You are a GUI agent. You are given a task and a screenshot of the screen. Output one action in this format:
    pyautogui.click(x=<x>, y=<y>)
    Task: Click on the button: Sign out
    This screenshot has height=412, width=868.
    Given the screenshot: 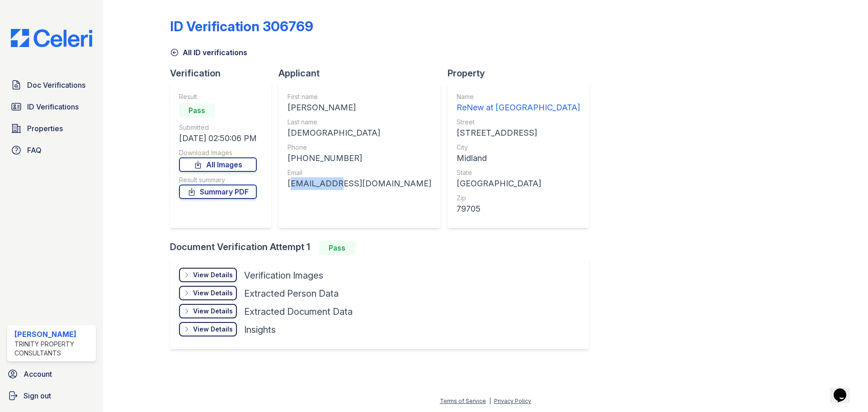 What is the action you would take?
    pyautogui.click(x=52, y=396)
    